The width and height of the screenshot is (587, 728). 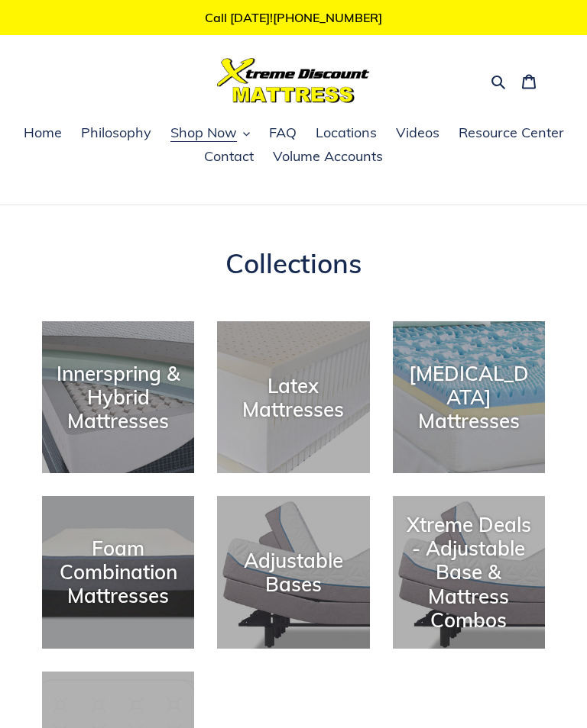 What do you see at coordinates (116, 134) in the screenshot?
I see `a: Philosophy` at bounding box center [116, 134].